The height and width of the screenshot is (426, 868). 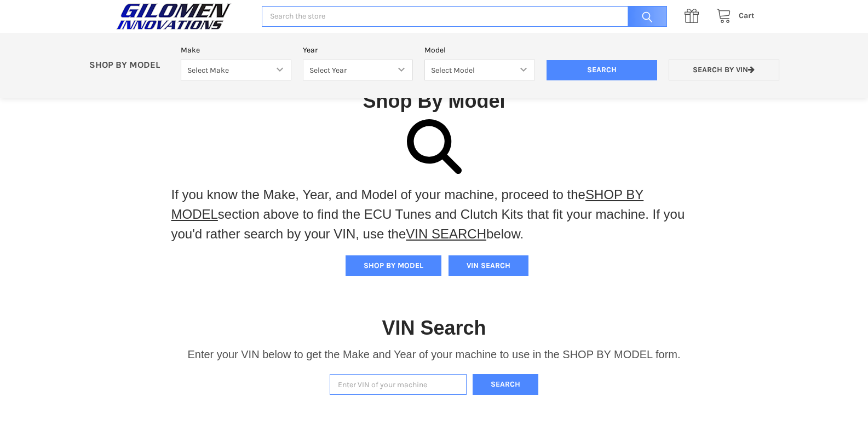 What do you see at coordinates (434, 355) in the screenshot?
I see `p: Enter your VIN below to get the Make and Year of your machine to use in the SHOP BY MODEL form.` at bounding box center [434, 355].